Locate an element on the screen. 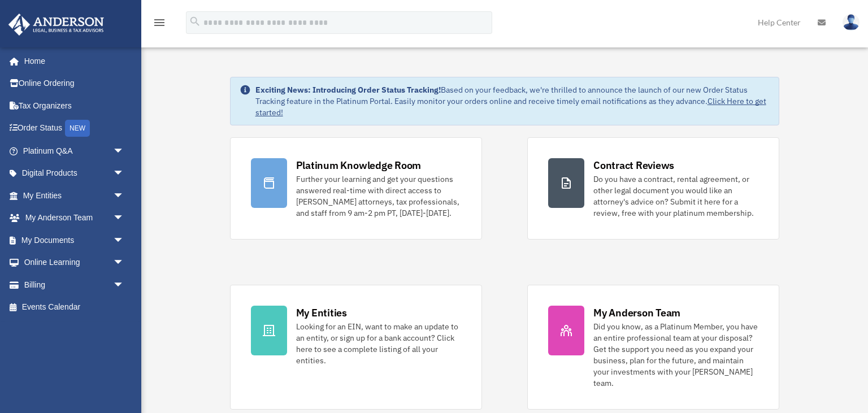  a: My Entitiesarrow_drop_down is located at coordinates (75, 195).